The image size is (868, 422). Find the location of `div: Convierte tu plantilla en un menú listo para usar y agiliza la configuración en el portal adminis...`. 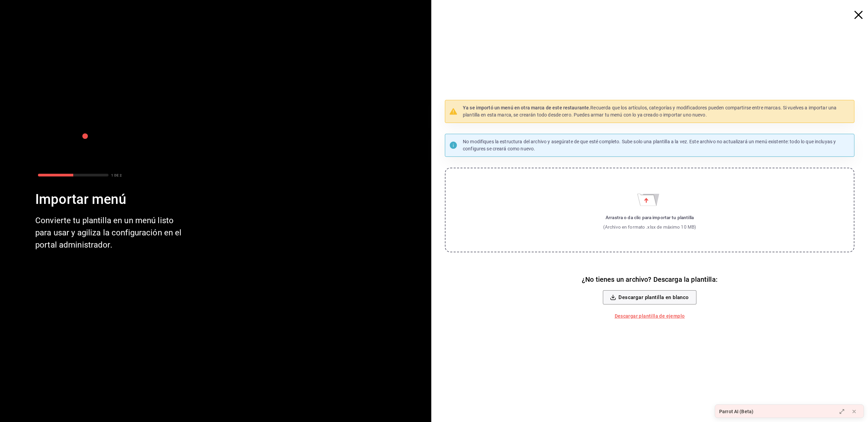

div: Convierte tu plantilla en un menú listo para usar y agiliza la configuración en el portal adminis... is located at coordinates (111, 233).